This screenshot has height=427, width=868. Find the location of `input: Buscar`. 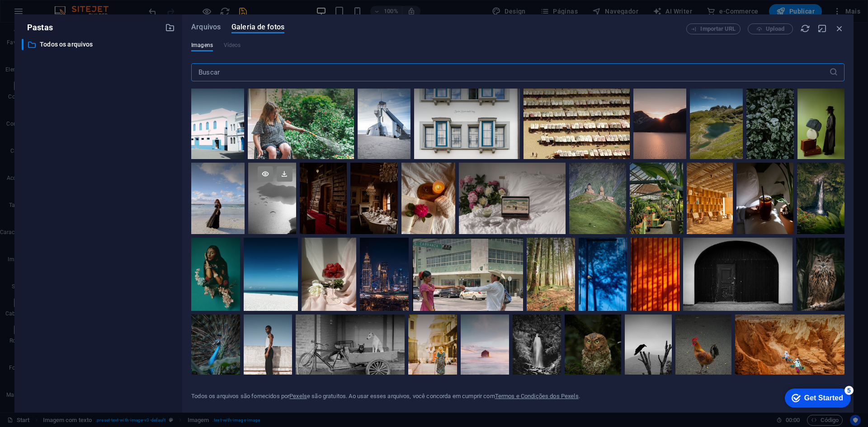

input: Buscar is located at coordinates (510, 72).